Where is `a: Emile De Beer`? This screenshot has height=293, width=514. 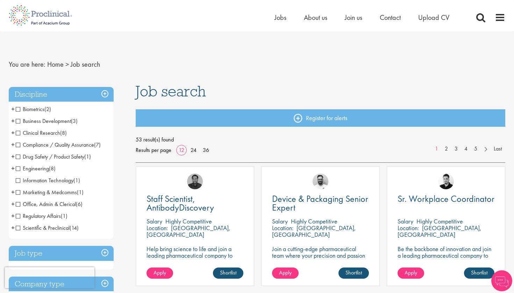 a: Emile De Beer is located at coordinates (320, 181).